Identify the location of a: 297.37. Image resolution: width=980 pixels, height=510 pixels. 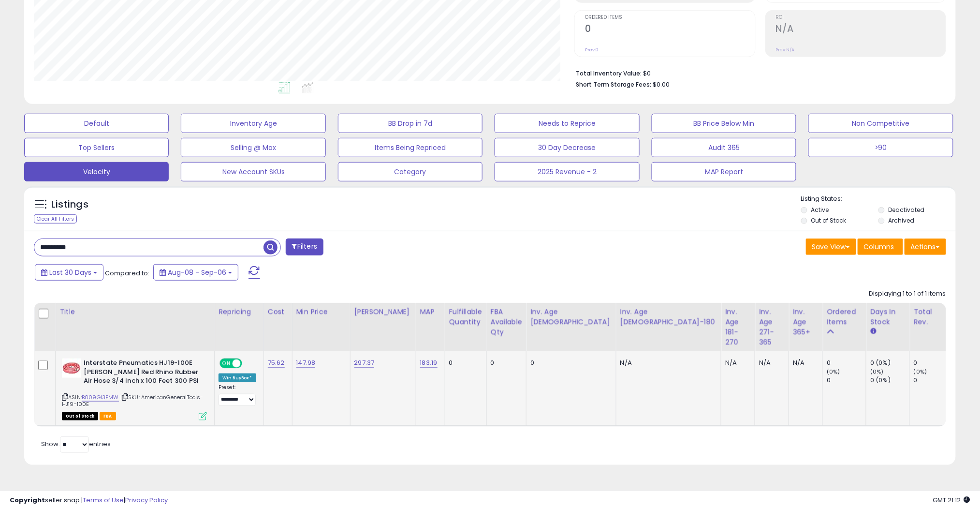
(364, 363).